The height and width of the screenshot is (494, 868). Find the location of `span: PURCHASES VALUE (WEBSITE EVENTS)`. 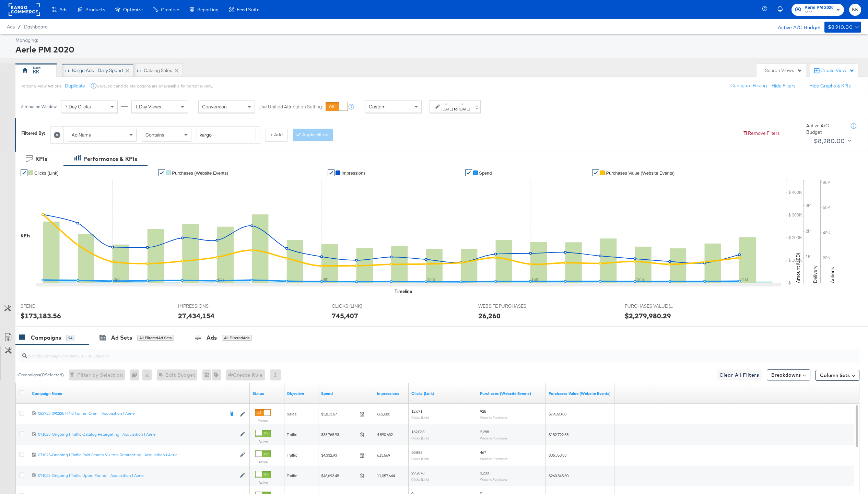

span: PURCHASES VALUE (WEBSITE EVENTS) is located at coordinates (650, 306).